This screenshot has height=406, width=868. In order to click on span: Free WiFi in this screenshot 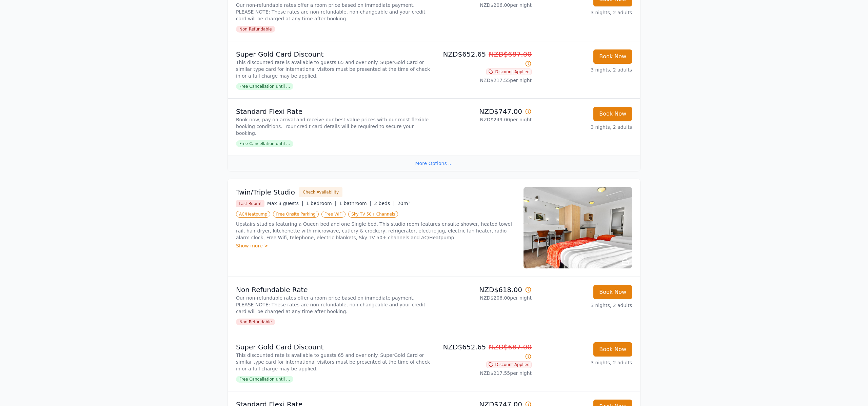, I will do `click(334, 214)`.